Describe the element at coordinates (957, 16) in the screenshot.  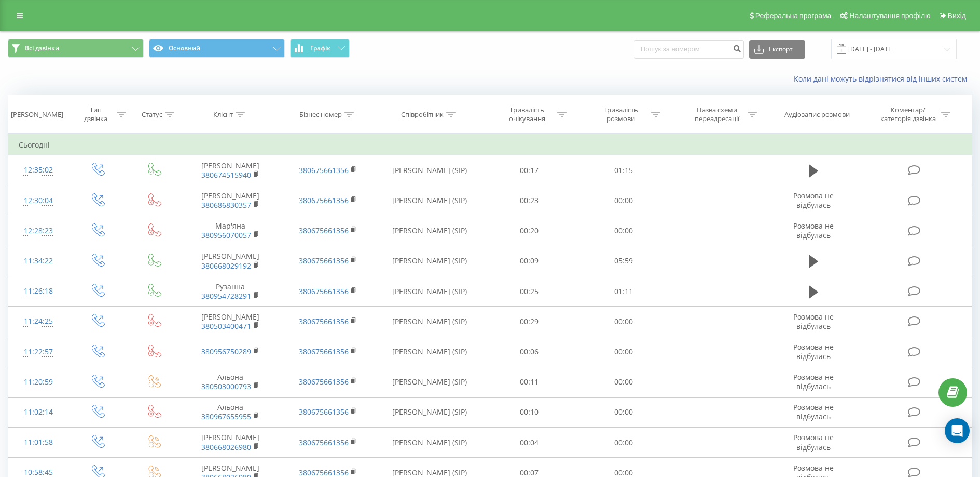
I see `span: Вихід` at that location.